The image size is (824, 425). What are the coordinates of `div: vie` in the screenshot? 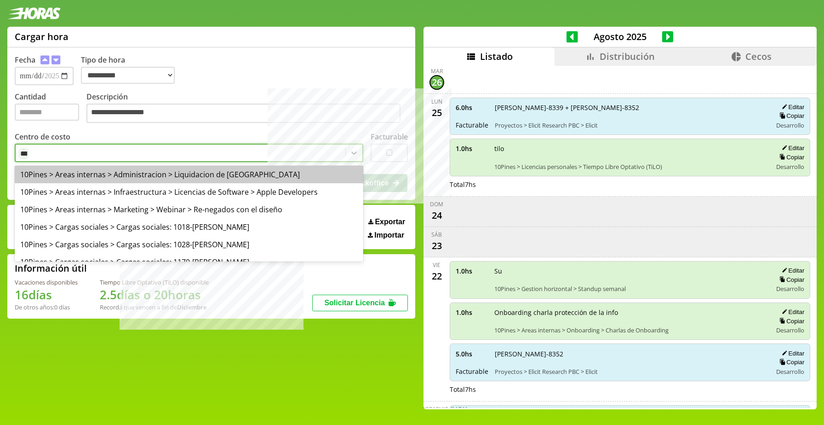 It's located at (437, 265).